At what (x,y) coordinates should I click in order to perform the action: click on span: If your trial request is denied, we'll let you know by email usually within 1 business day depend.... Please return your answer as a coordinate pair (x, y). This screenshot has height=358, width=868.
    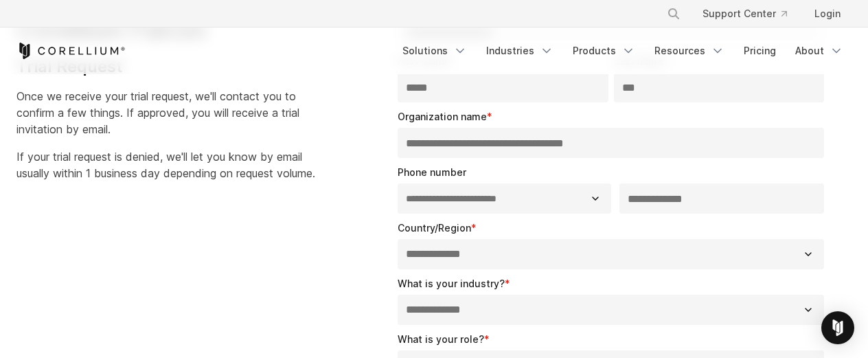
    Looking at the image, I should click on (165, 165).